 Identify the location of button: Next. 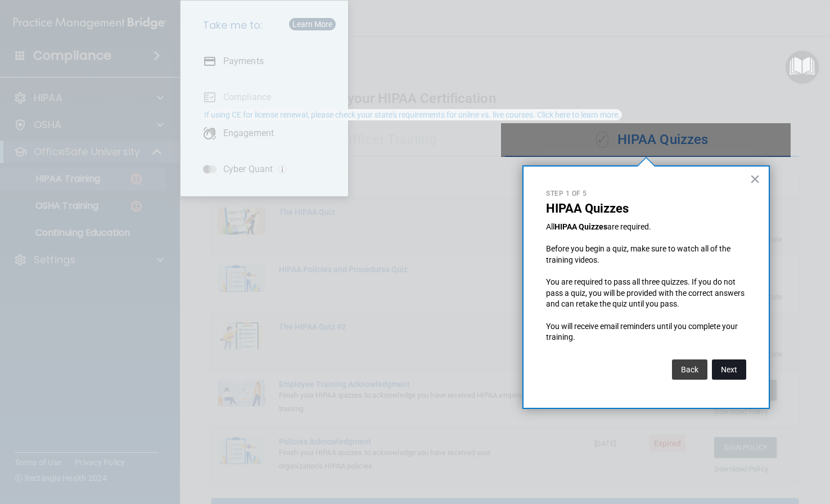
(729, 370).